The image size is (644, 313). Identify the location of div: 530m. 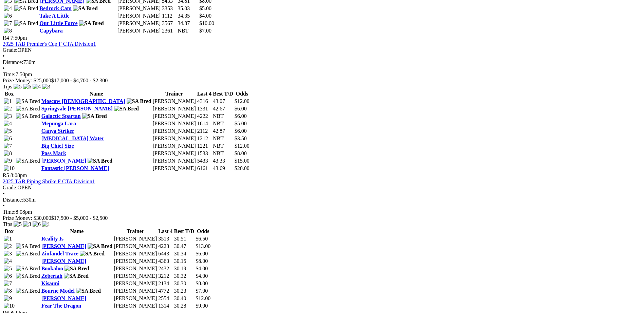
(322, 200).